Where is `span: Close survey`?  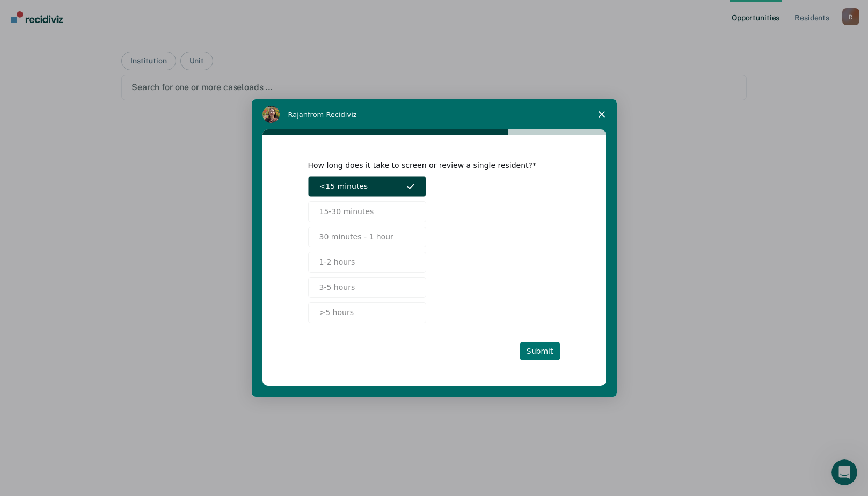
span: Close survey is located at coordinates (602, 114).